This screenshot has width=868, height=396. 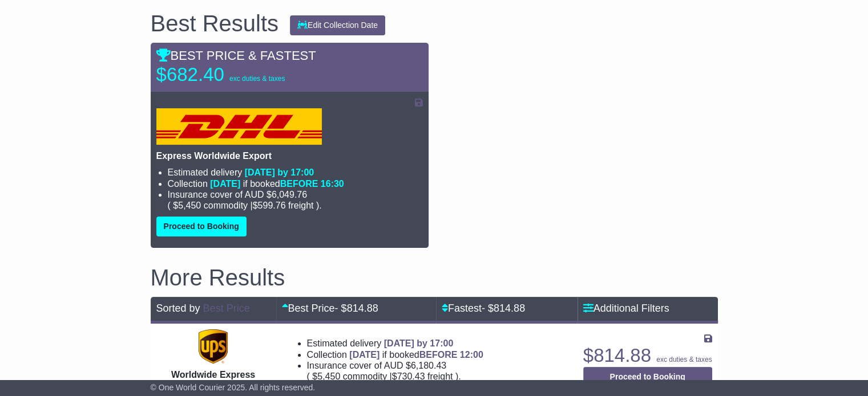 I want to click on p: $814.88, so click(x=648, y=356).